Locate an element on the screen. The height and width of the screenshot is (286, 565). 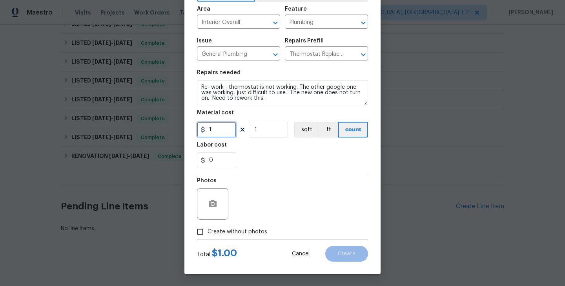
span: Create is located at coordinates (346, 253).